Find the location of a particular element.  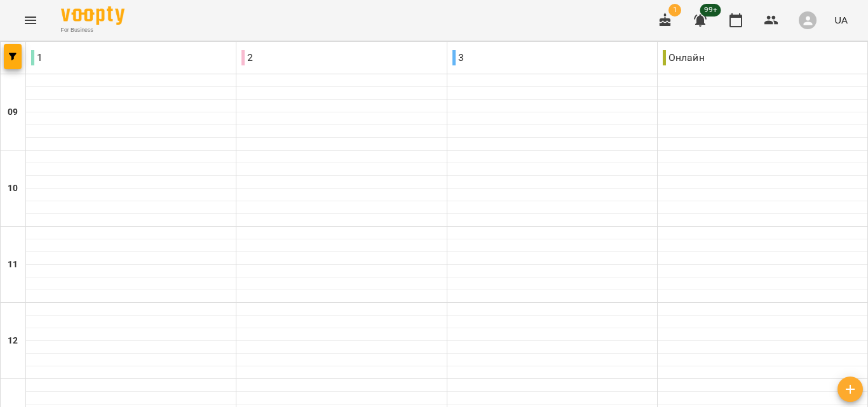

p: 3 is located at coordinates (458, 58).